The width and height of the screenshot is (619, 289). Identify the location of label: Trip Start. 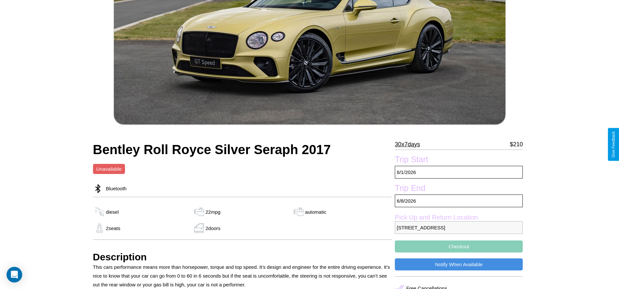
(459, 161).